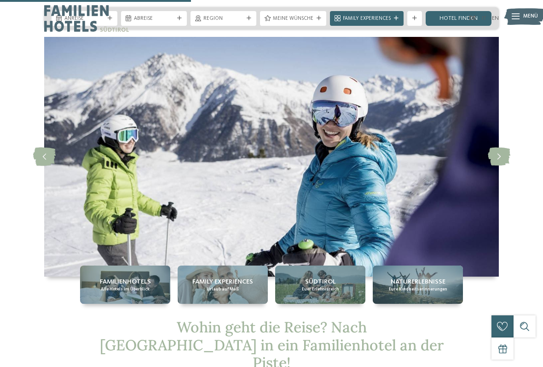 The width and height of the screenshot is (543, 367). What do you see at coordinates (473, 18) in the screenshot?
I see `a: DE` at bounding box center [473, 18].